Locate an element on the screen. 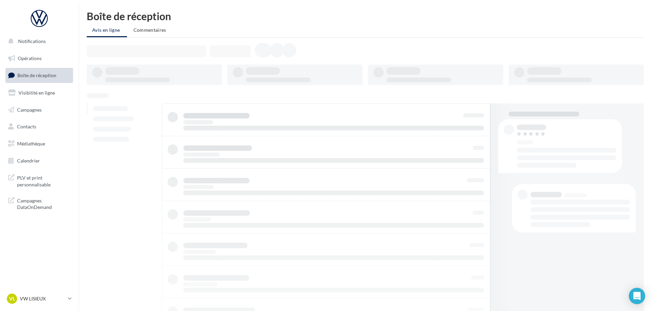 This screenshot has width=652, height=311. a: PLV et print personnalisable is located at coordinates (39, 180).